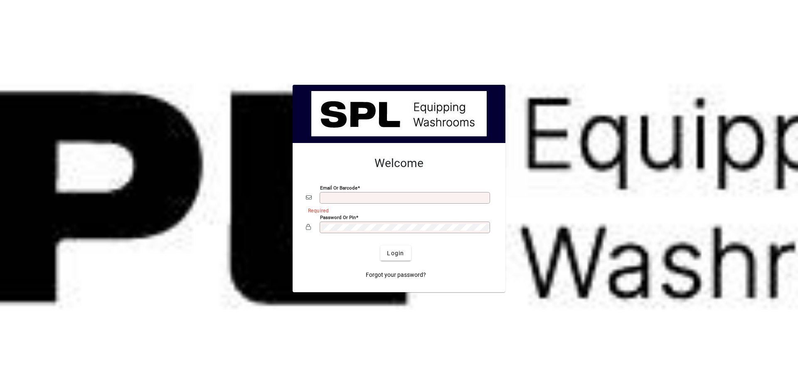 The height and width of the screenshot is (382, 798). I want to click on a: Forgot your password?, so click(396, 275).